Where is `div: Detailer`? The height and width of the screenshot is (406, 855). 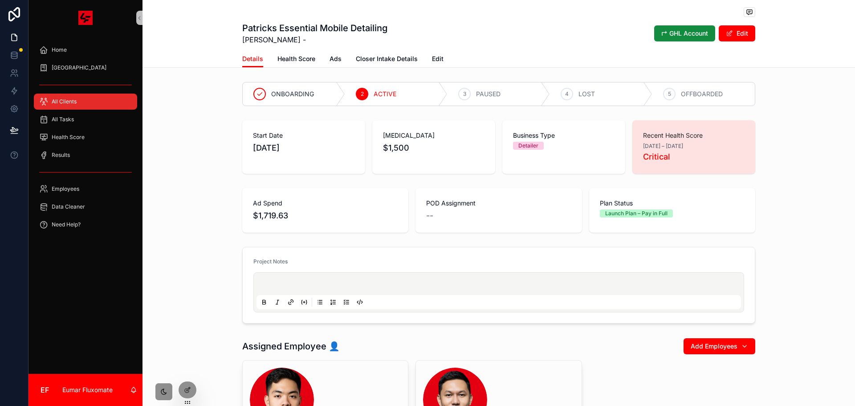 div: Detailer is located at coordinates (528, 146).